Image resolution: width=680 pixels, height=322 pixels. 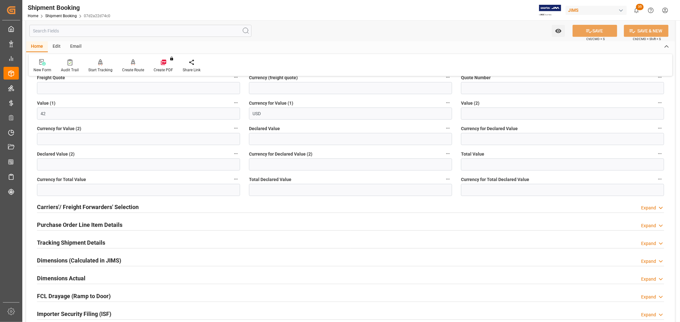 I want to click on span: Currency for Value (1), so click(x=271, y=103).